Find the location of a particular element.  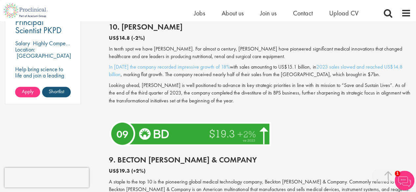

p: Highly Competitive is located at coordinates (55, 43).